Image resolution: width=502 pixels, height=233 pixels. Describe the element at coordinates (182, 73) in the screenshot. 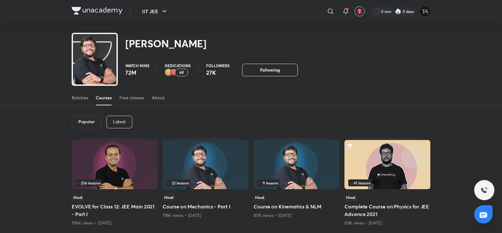

I see `p: 6K` at that location.